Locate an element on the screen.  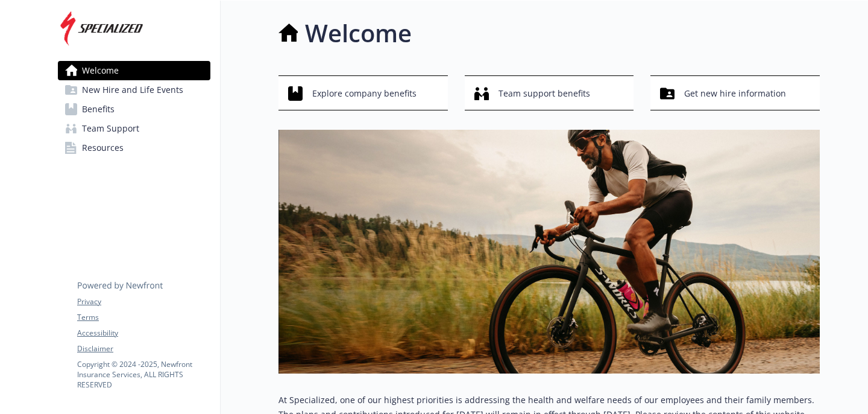
img: overview page banner is located at coordinates (549, 252).